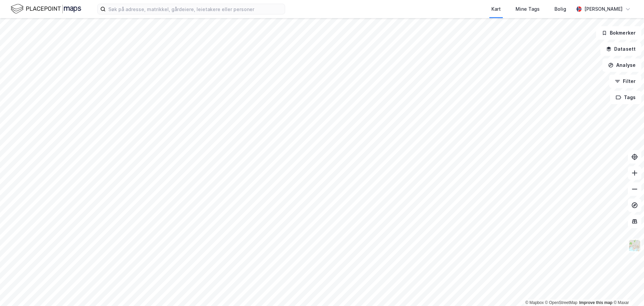  I want to click on div: Kart, so click(496, 9).